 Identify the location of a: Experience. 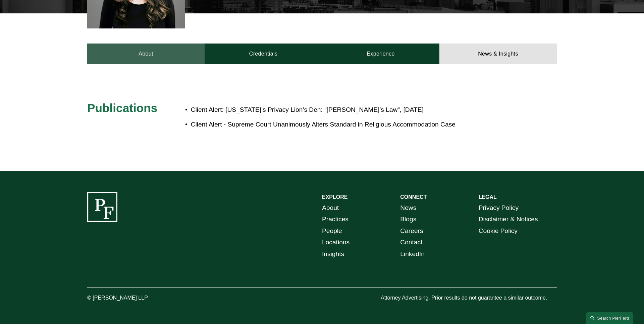
(380, 53).